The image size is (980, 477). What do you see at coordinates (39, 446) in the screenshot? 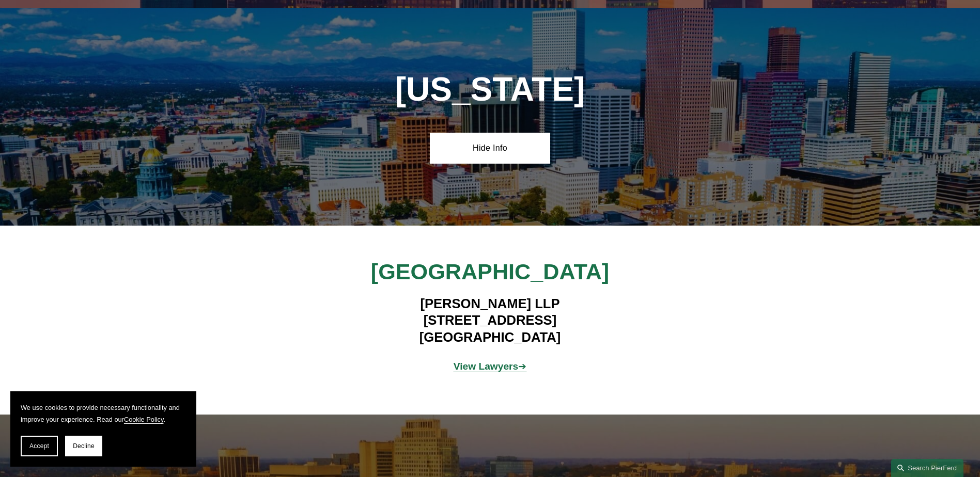
I see `span: Accept` at bounding box center [39, 446].